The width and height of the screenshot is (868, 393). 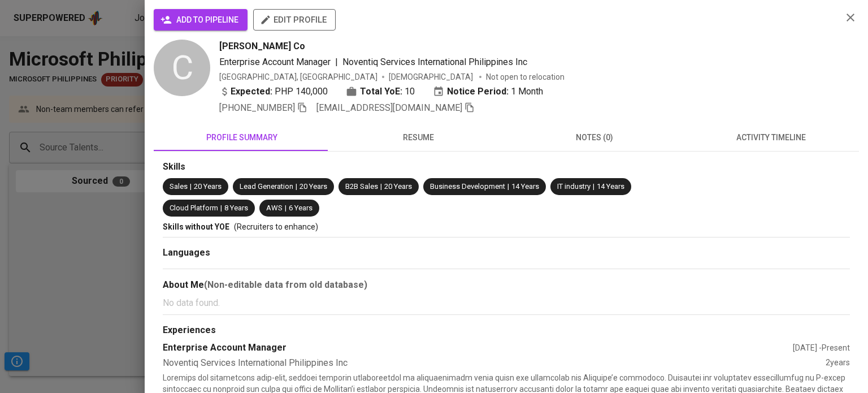 I want to click on span: Noventiq Services International Philippines Inc, so click(x=435, y=62).